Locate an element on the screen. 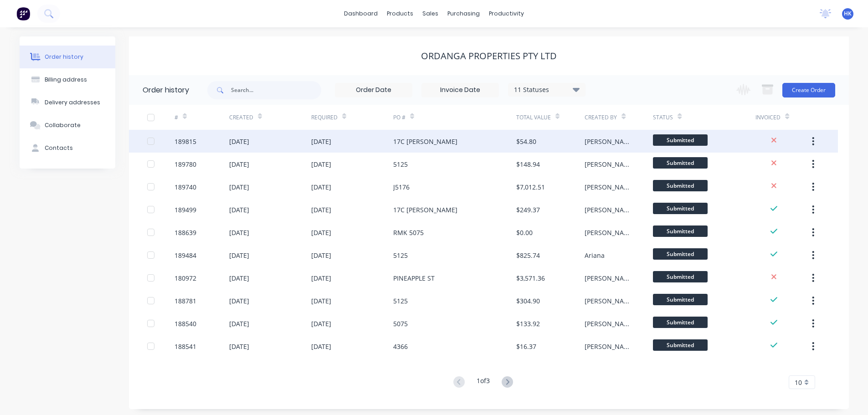 The image size is (868, 415). div: PINEAPPLE ST is located at coordinates (414, 278).